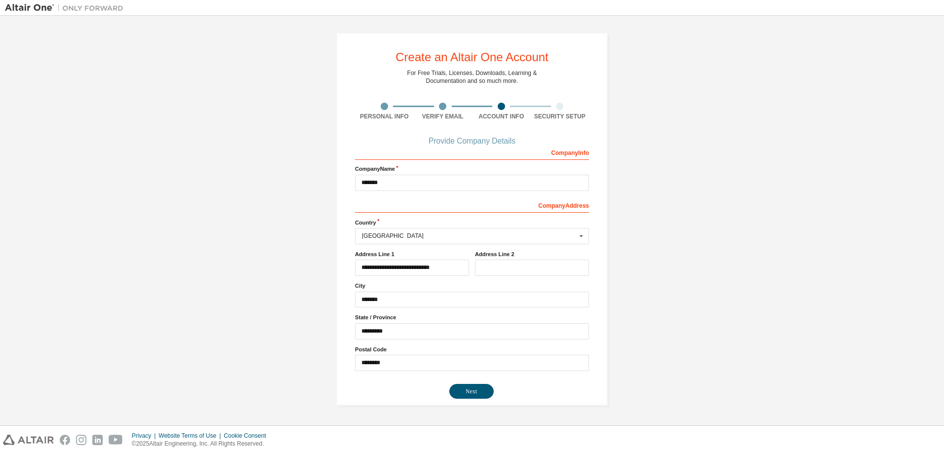 The width and height of the screenshot is (944, 454). Describe the element at coordinates (472, 350) in the screenshot. I see `label: Postal Code` at that location.